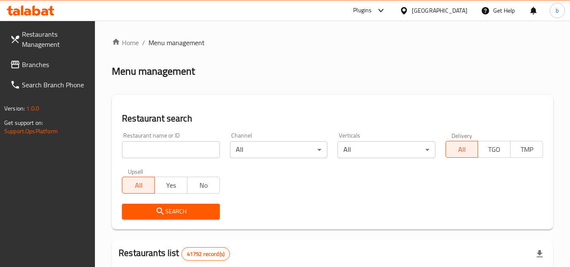  What do you see at coordinates (174, 253) in the screenshot?
I see `h2: Restaurants list` at bounding box center [174, 253].